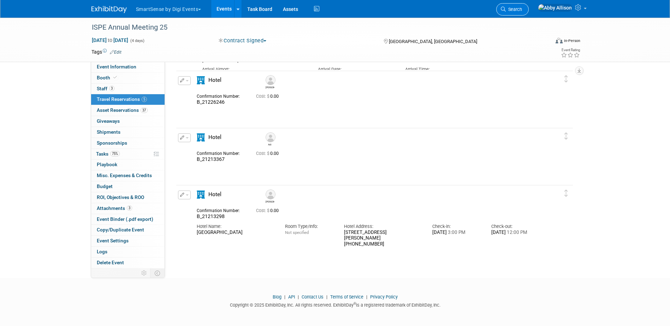 The height and width of the screenshot is (326, 670). What do you see at coordinates (297, 233) in the screenshot?
I see `span: Not specified` at bounding box center [297, 233].